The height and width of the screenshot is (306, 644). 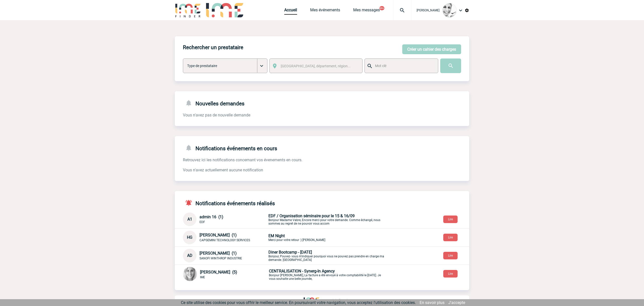 What do you see at coordinates (404, 66) in the screenshot?
I see `input: Mot clé` at bounding box center [404, 66].